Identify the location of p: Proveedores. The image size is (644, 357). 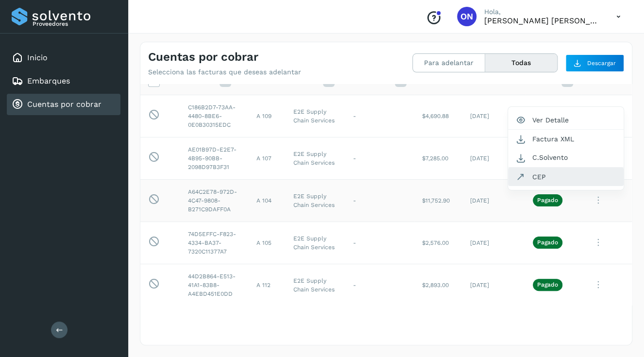
(74, 24).